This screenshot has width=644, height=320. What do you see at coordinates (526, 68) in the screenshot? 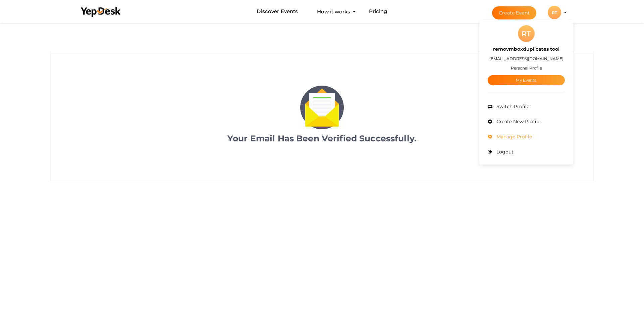
I see `small: Personal Profile` at bounding box center [526, 68].